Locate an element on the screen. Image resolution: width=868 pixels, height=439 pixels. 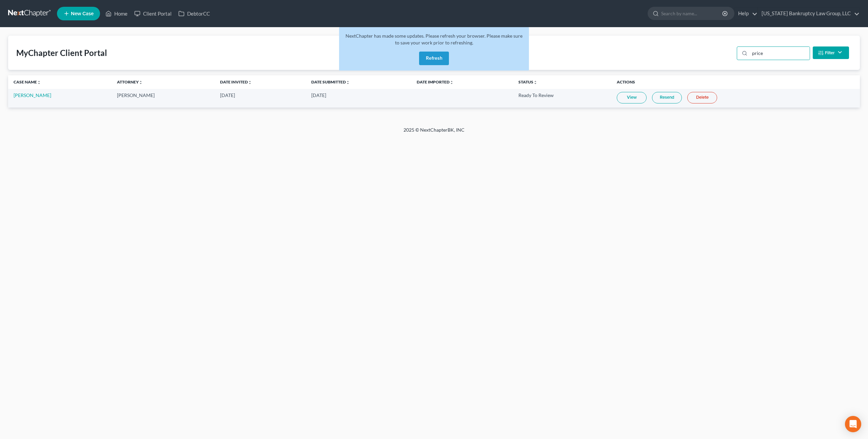
a: Date Importedunfold_more is located at coordinates (435, 82).